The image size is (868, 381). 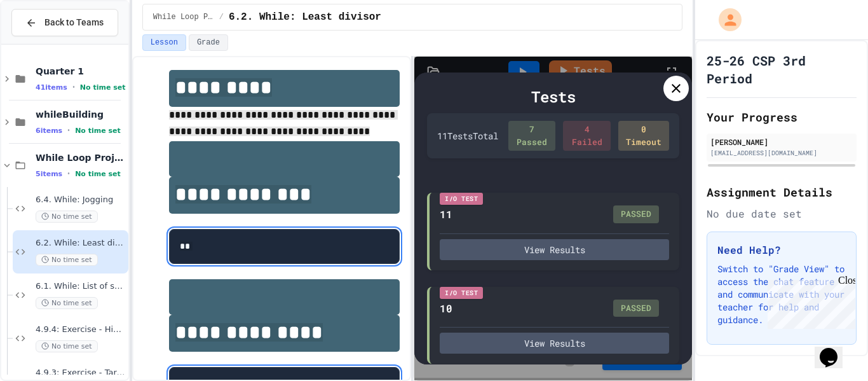 I want to click on span: 6 items, so click(x=49, y=130).